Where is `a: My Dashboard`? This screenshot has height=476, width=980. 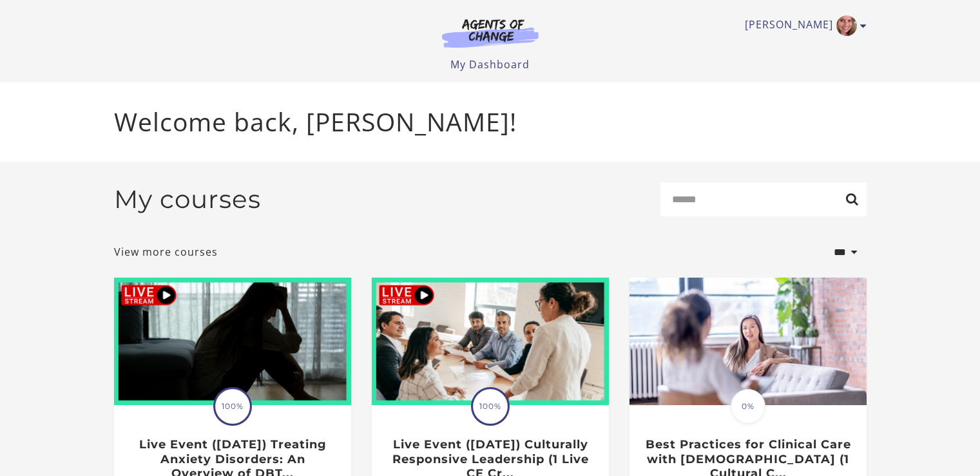
a: My Dashboard is located at coordinates (490, 64).